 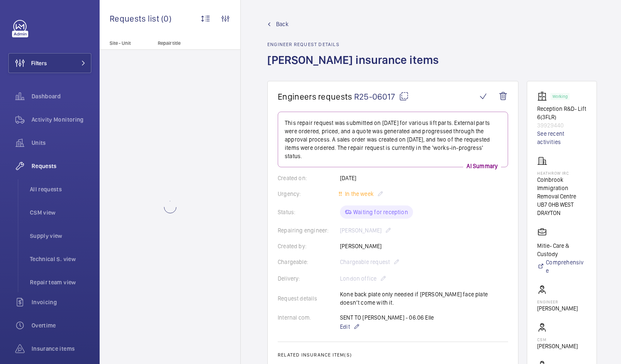 I want to click on p: Repair title, so click(x=185, y=43).